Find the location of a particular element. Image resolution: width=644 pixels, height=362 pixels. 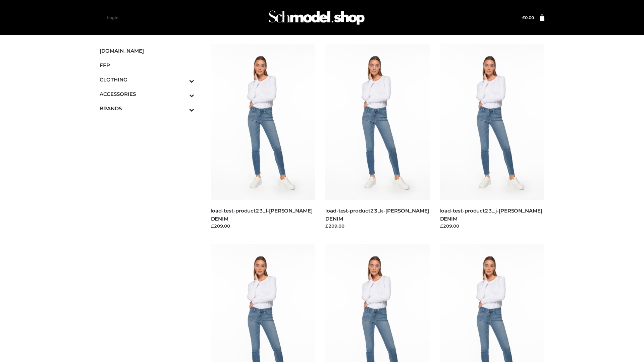

bdi: 0.00 is located at coordinates (528, 18).